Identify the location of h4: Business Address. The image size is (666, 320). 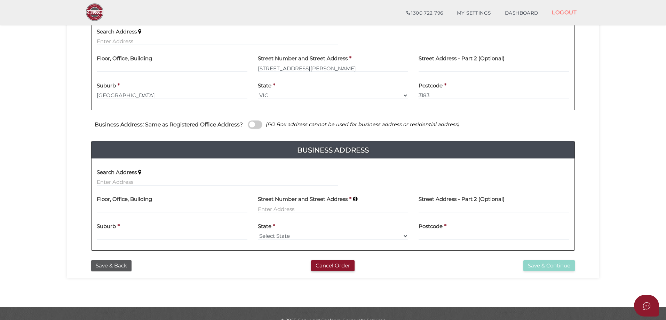
(333, 150).